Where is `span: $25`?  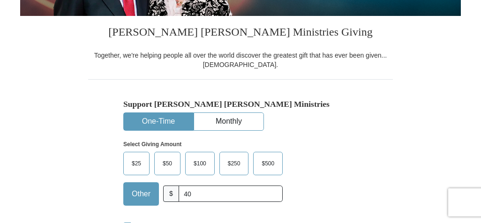 span: $25 is located at coordinates (136, 164).